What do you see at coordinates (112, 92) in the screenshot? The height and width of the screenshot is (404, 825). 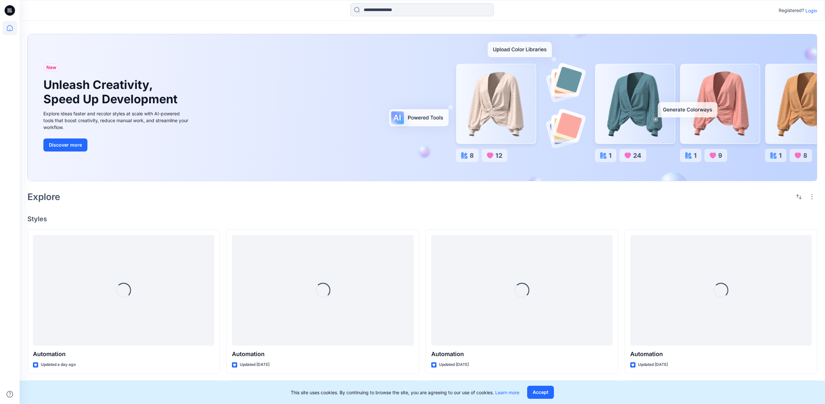 I see `h1: Unleash Creativity, Speed Up Development` at bounding box center [112, 92].